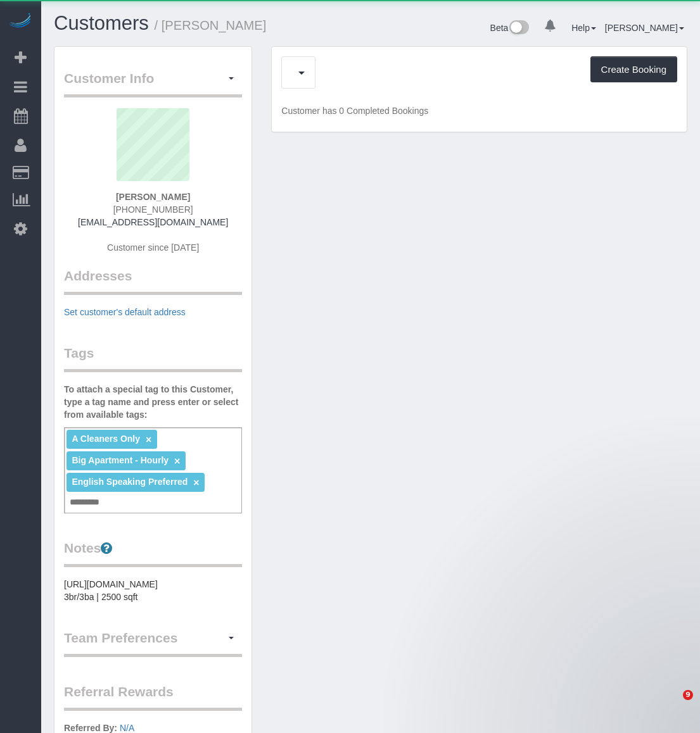  What do you see at coordinates (153, 696) in the screenshot?
I see `legend: Referral Rewards` at bounding box center [153, 696].